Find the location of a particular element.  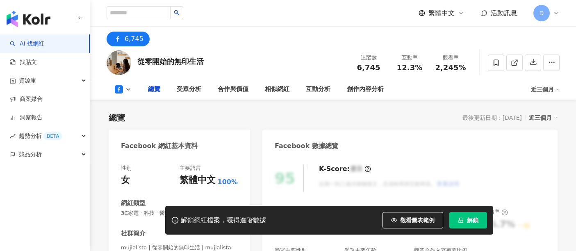

span: 活動訊息 is located at coordinates (503, 13).